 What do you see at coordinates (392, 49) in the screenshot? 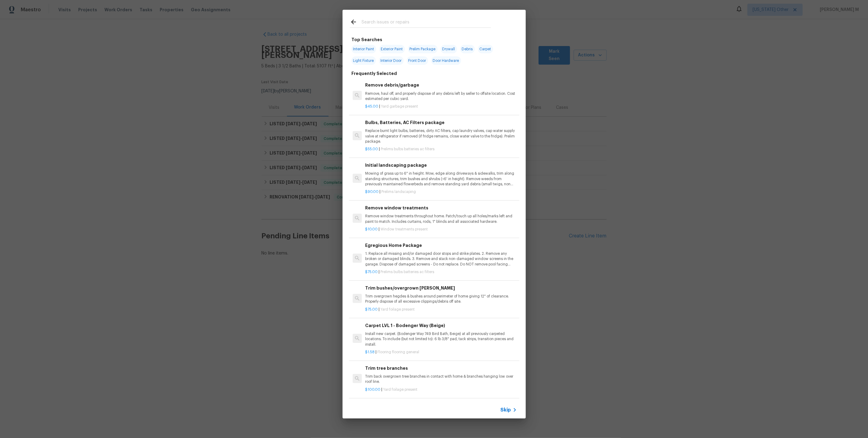
I see `span: Exterior Paint` at bounding box center [392, 49].